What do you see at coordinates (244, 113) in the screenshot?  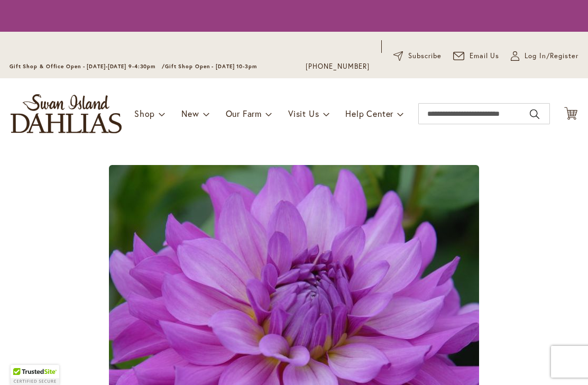 I see `span: Our Farm` at bounding box center [244, 113].